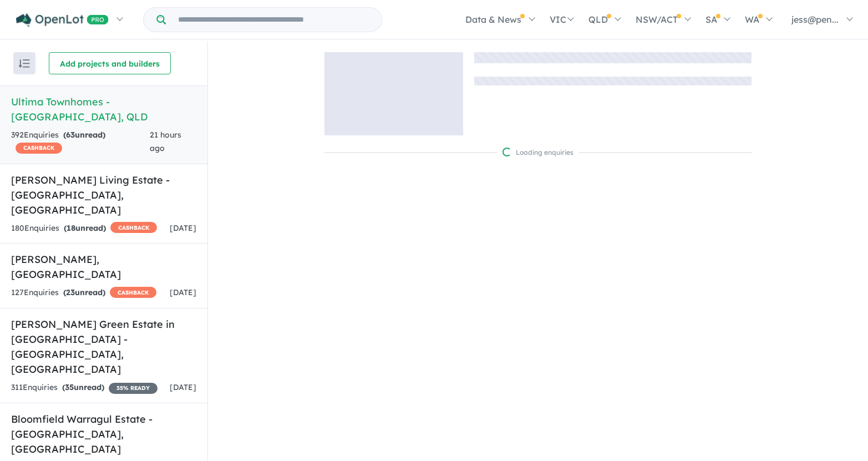 The width and height of the screenshot is (868, 461). I want to click on span: 18, so click(71, 228).